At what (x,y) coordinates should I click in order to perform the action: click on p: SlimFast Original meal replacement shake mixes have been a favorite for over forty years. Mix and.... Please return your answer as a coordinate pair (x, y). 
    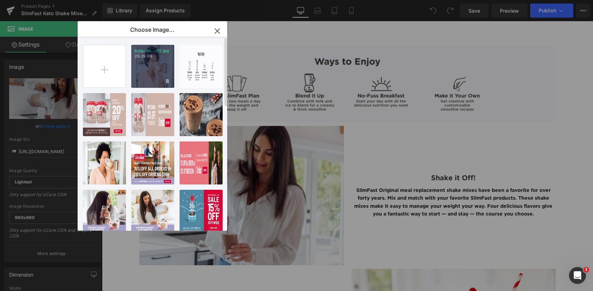
    Looking at the image, I should click on (351, 181).